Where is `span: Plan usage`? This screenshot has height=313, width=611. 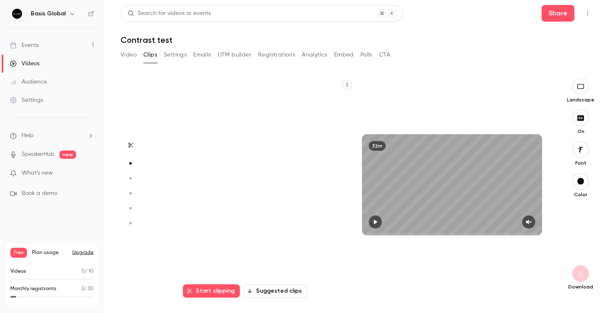
span: Plan usage is located at coordinates (49, 253).